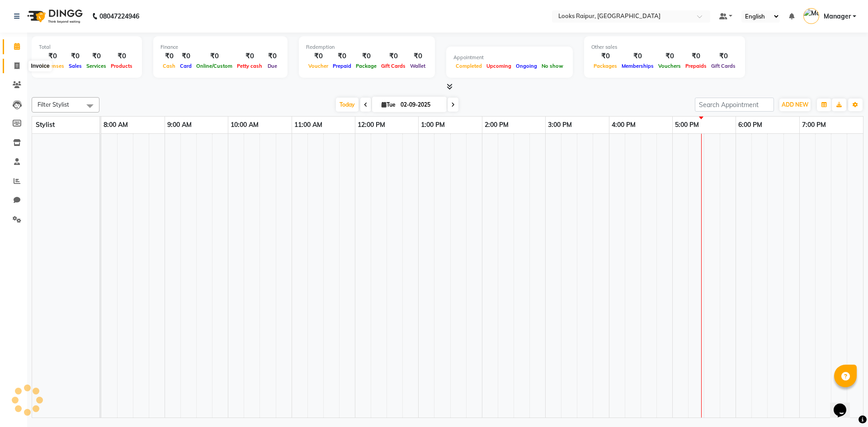 Image resolution: width=868 pixels, height=427 pixels. Describe the element at coordinates (366, 66) in the screenshot. I see `span: Package` at that location.